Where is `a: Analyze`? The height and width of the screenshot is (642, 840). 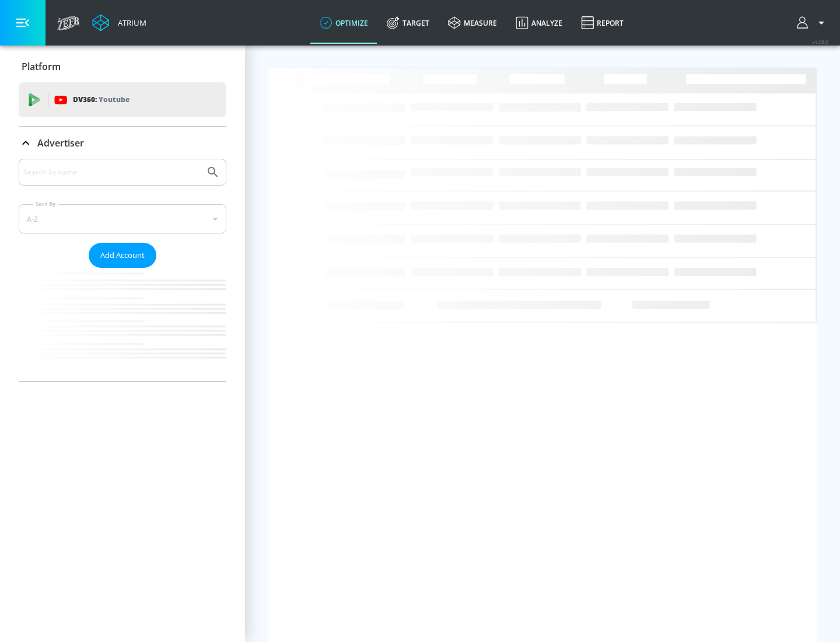
a: Analyze is located at coordinates (539, 22).